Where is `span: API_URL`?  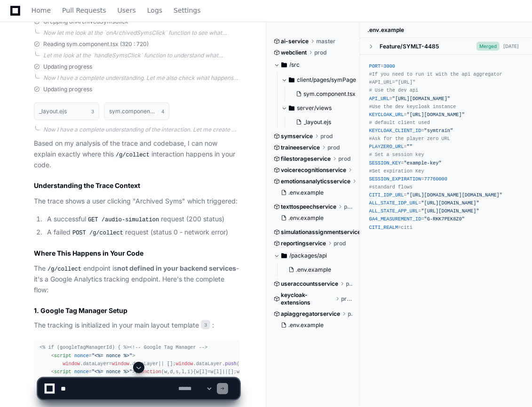
span: API_URL is located at coordinates (379, 99).